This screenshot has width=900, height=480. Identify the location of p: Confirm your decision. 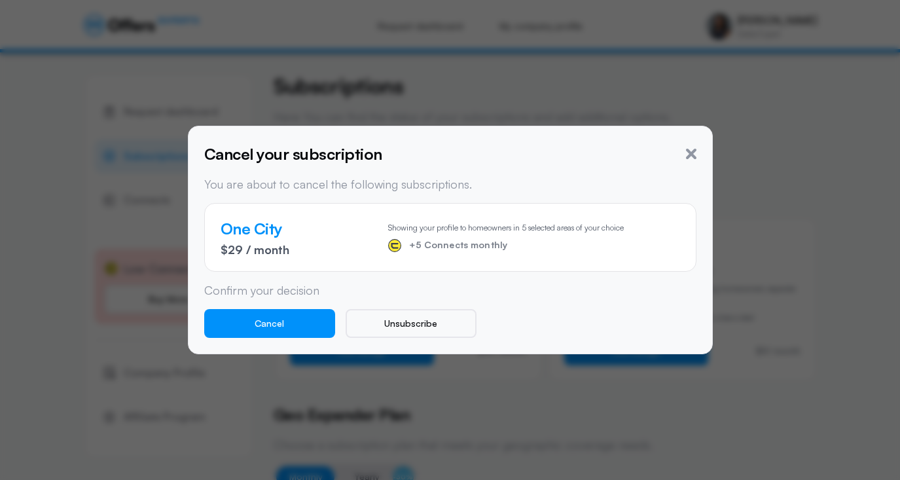
(450, 290).